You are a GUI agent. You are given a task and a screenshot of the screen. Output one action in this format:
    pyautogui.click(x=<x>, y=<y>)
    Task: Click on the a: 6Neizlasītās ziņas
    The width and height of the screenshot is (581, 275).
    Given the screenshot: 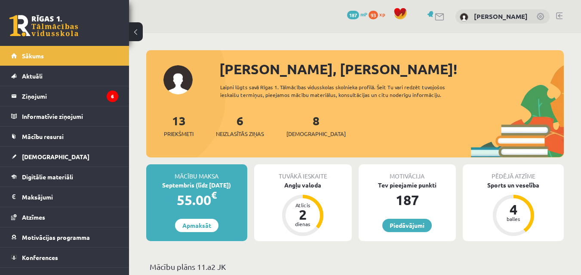 What is the action you would take?
    pyautogui.click(x=240, y=125)
    